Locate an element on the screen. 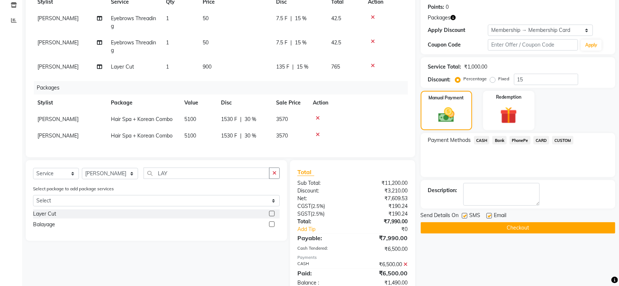 Image resolution: width=619 pixels, height=286 pixels. div: Net: is located at coordinates (322, 199).